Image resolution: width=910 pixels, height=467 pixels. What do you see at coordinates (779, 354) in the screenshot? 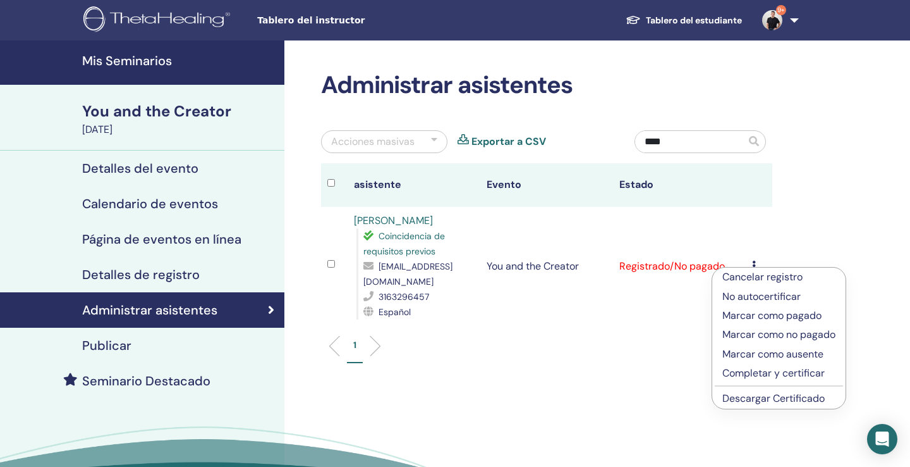
I see `p: Marcar como ausente` at bounding box center [779, 354].